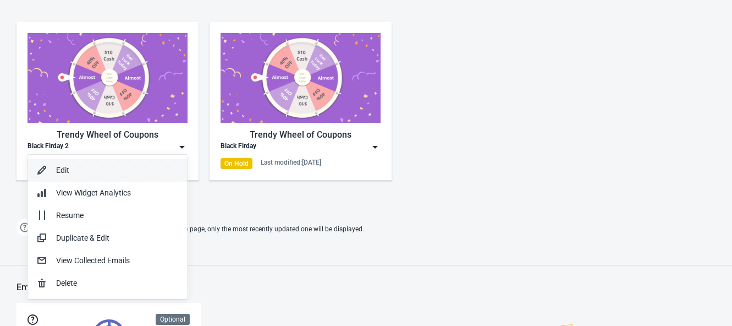 This screenshot has width=732, height=326. What do you see at coordinates (48, 147) in the screenshot?
I see `div: Black Firday 2` at bounding box center [48, 147].